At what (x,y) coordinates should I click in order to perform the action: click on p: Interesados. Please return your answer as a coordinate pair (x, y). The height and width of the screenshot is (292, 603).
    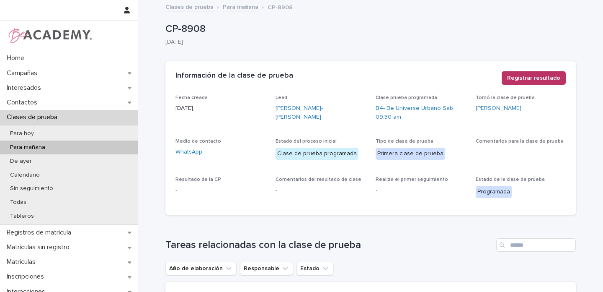
    Looking at the image, I should click on (26, 88).